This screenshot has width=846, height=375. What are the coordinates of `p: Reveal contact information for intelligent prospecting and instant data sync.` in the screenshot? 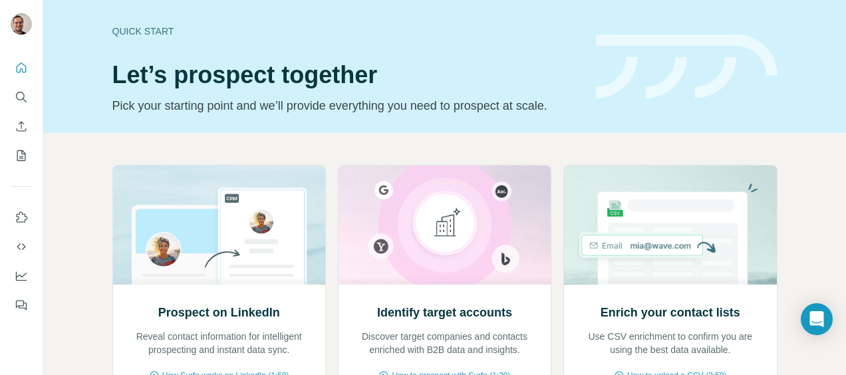 It's located at (219, 343).